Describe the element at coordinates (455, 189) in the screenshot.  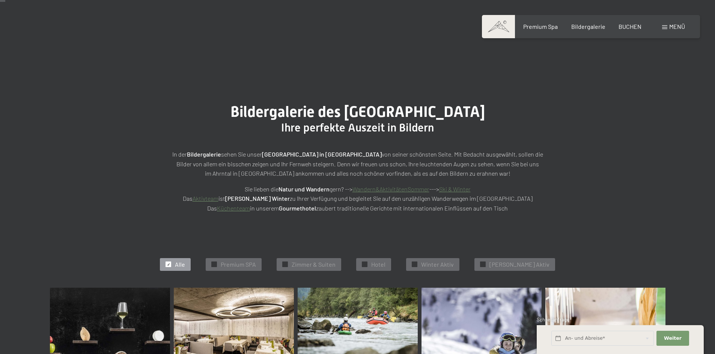
I see `a: Ski & Winter` at that location.